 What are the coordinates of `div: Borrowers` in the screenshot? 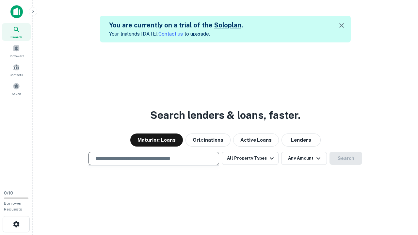 It's located at (16, 51).